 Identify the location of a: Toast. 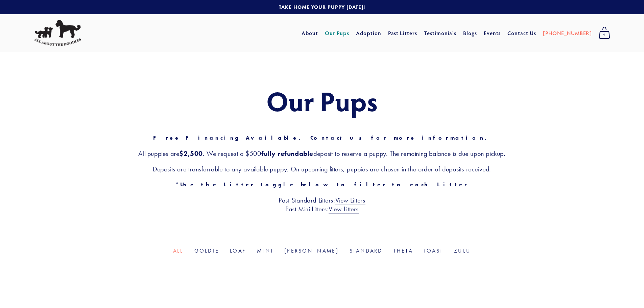
(433, 250).